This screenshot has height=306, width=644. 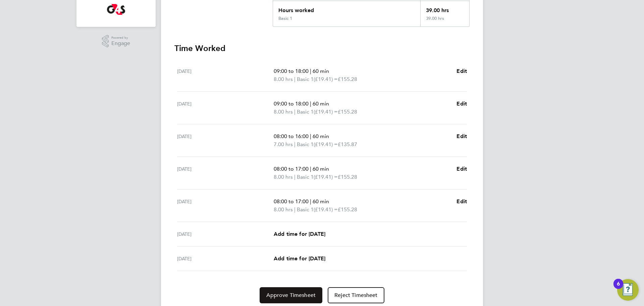 I want to click on button: Open Resource Center, 6 new notifications, so click(x=628, y=290).